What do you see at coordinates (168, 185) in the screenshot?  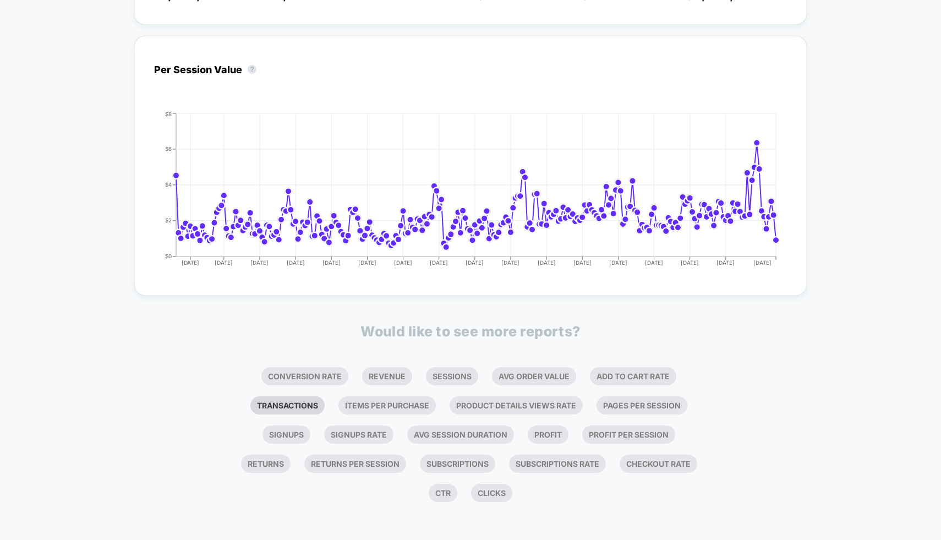 I see `tspan: $4` at bounding box center [168, 185].